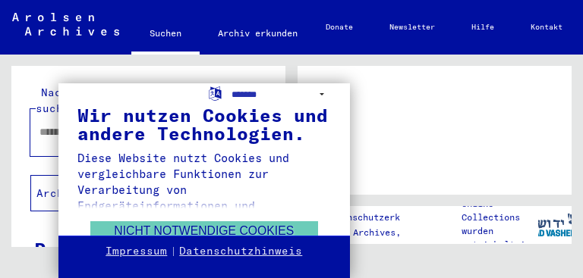 The height and width of the screenshot is (278, 583). What do you see at coordinates (281, 94) in the screenshot?
I see `select: Sprache auswählen` at bounding box center [281, 94].